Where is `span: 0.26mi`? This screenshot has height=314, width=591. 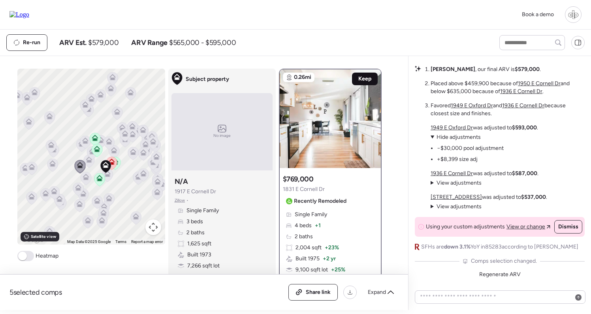
span: 0.26mi is located at coordinates (302, 77).